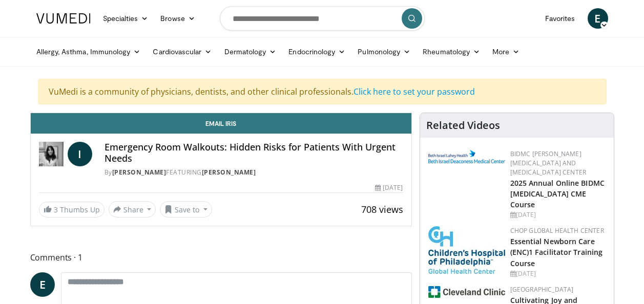 The width and height of the screenshot is (644, 304). What do you see at coordinates (178, 18) in the screenshot?
I see `a: Browse` at bounding box center [178, 18].